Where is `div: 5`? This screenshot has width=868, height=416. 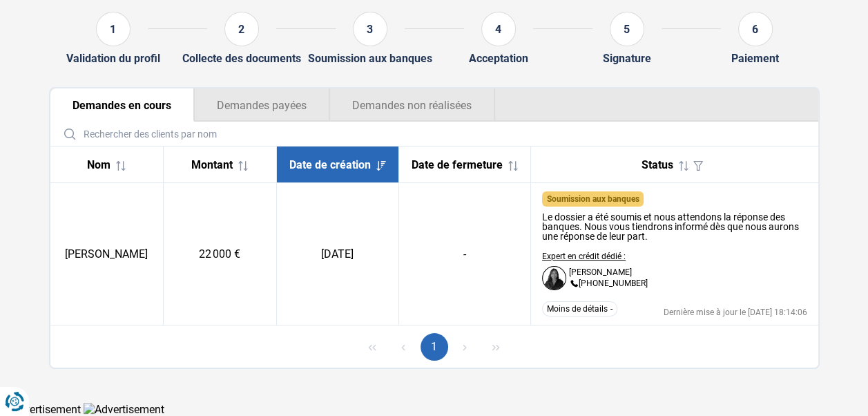
div: 5 is located at coordinates (627, 29).